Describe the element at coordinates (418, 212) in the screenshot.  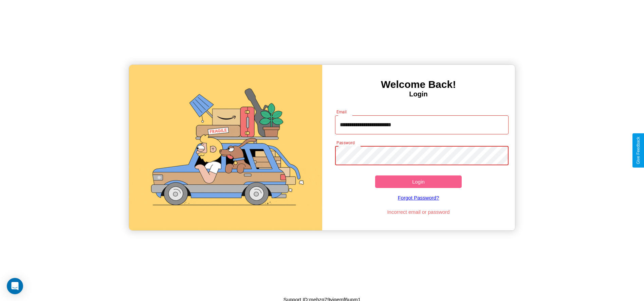
I see `p: Incorrect email or password` at that location.